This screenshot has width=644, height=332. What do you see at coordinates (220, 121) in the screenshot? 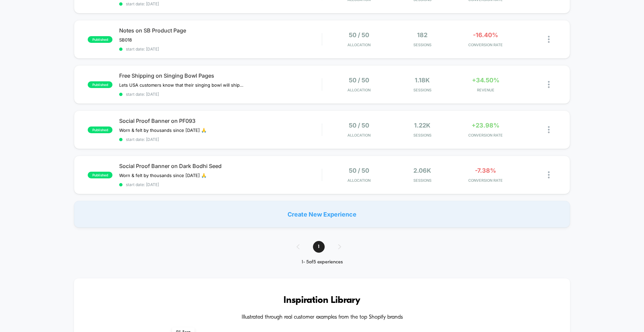
I see `span: Social Proof Banner on PF093` at bounding box center [220, 121].